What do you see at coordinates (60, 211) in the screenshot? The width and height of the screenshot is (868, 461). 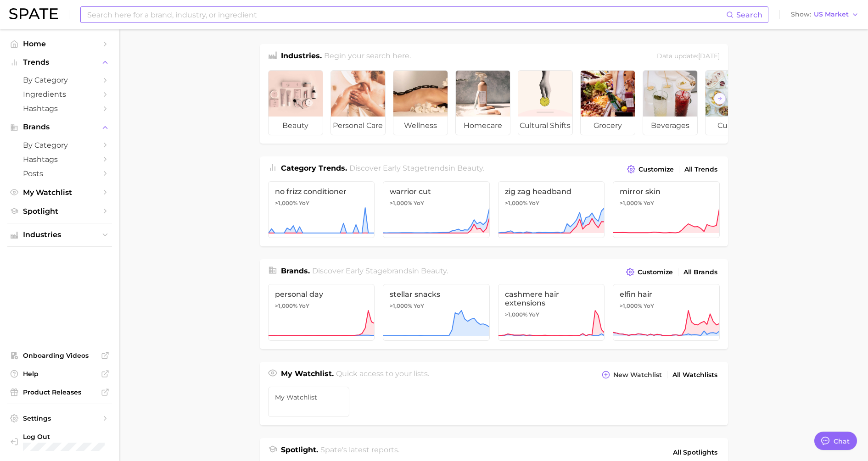 I see `a: Spotlight` at bounding box center [60, 211].